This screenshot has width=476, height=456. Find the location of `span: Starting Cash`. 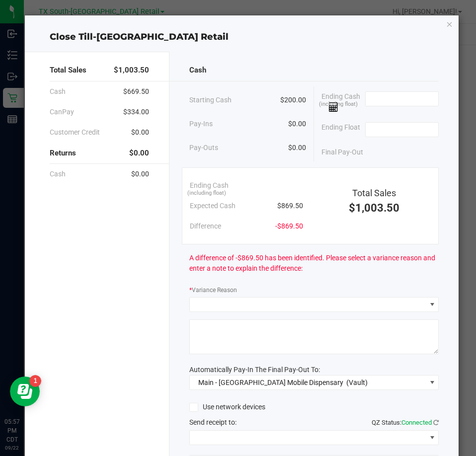

span: Starting Cash is located at coordinates (210, 100).